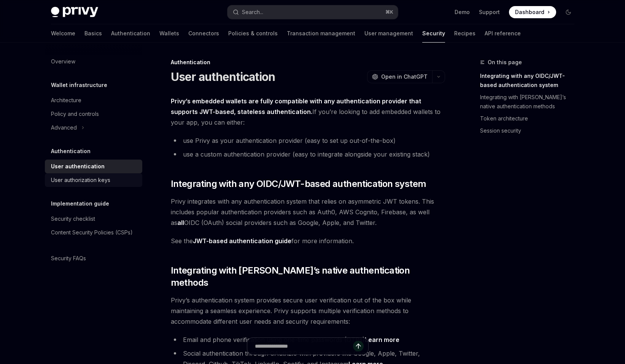  Describe the element at coordinates (130, 33) in the screenshot. I see `a: Authentication` at that location.